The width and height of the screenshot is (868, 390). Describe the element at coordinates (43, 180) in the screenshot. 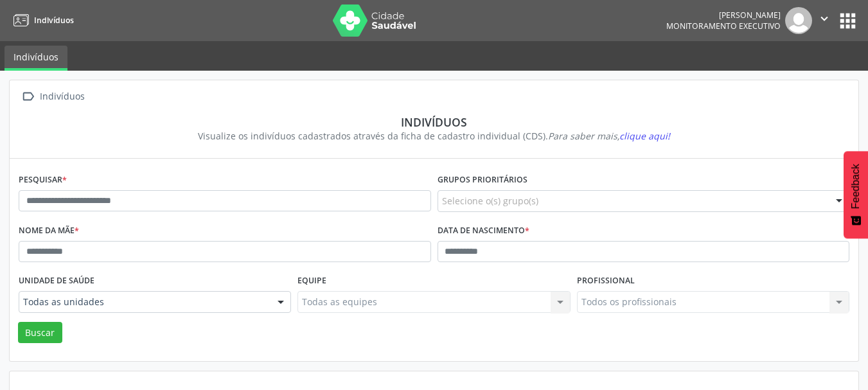

I see `label: Pesquisar` at that location.